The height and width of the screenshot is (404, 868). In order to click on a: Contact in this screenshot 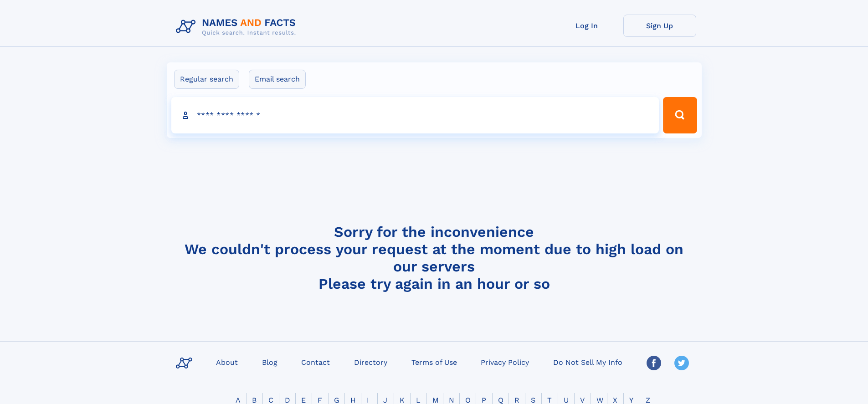, I will do `click(315, 362)`.